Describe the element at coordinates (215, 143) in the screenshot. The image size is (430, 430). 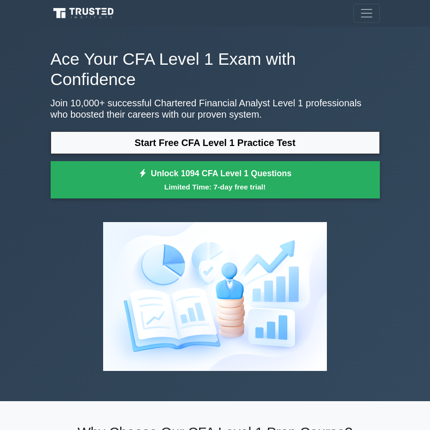
I see `a: Start Free CFA Level 1 Practice Test` at that location.